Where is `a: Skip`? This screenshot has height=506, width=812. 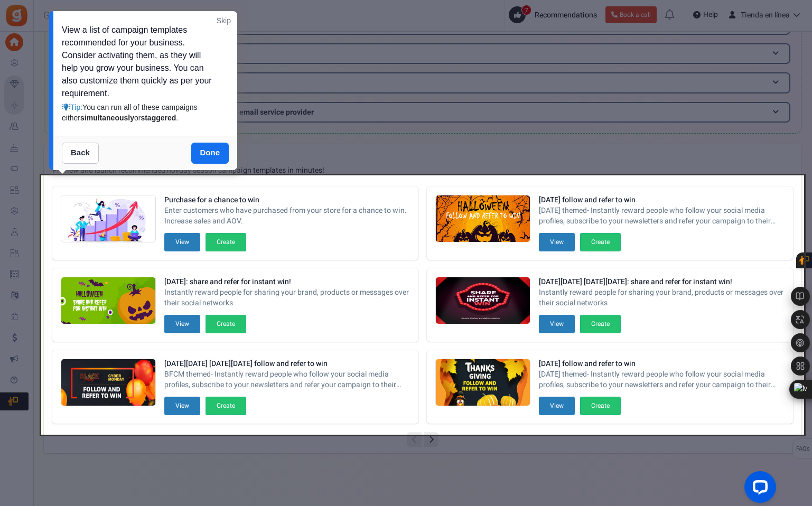
a: Skip is located at coordinates (223, 20).